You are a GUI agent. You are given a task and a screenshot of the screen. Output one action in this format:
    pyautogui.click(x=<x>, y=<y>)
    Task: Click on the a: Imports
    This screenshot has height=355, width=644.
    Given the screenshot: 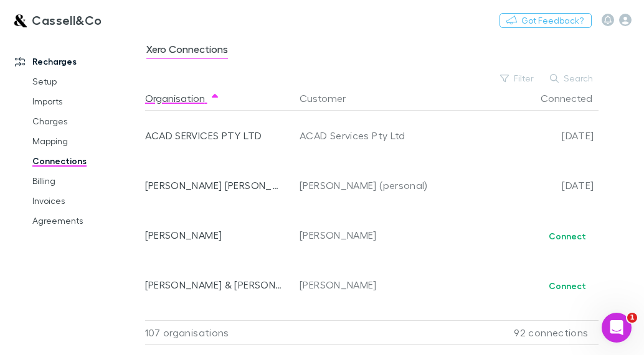 What is the action you would take?
    pyautogui.click(x=86, y=101)
    